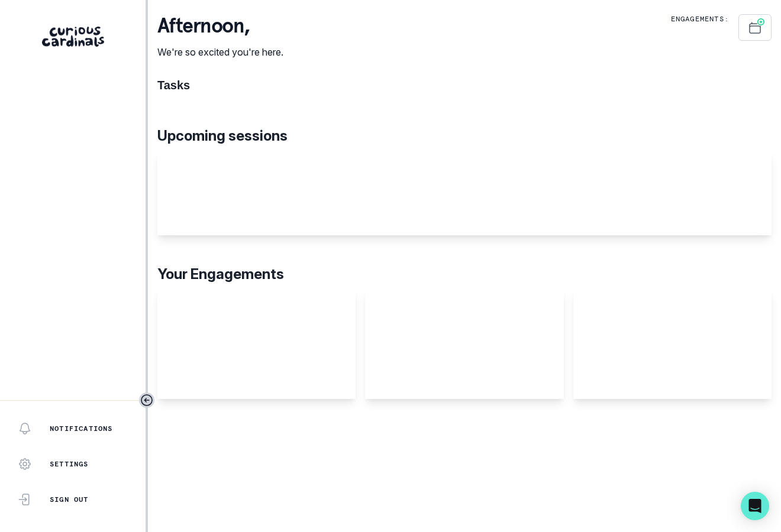 Image resolution: width=781 pixels, height=532 pixels. I want to click on h1: Tasks, so click(465, 85).